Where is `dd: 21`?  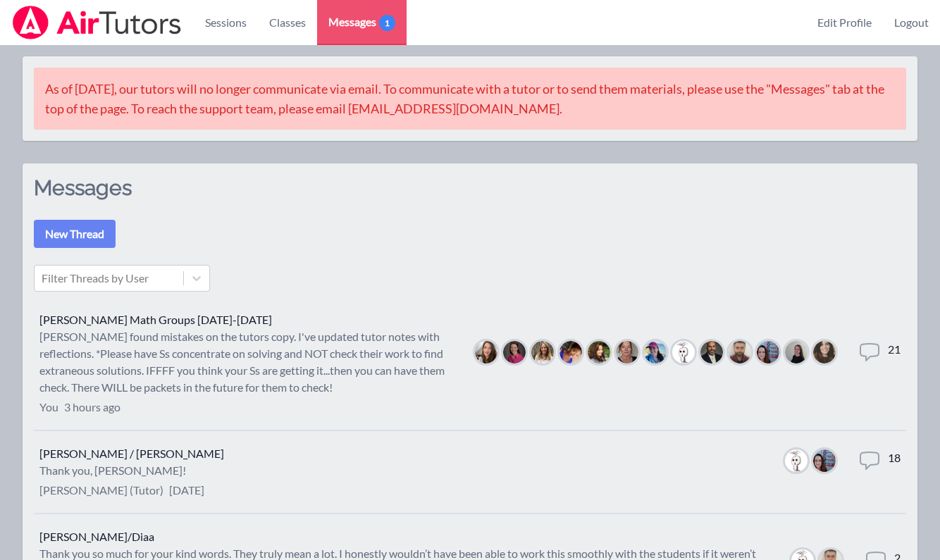
dd: 21 is located at coordinates (894, 363).